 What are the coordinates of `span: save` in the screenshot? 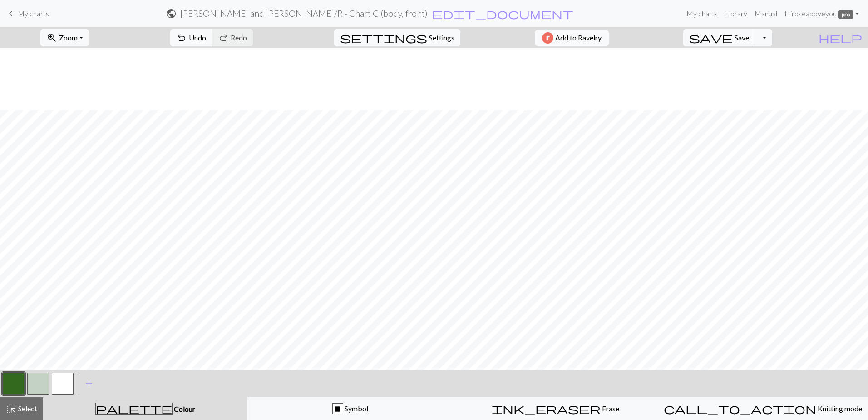 It's located at (711, 38).